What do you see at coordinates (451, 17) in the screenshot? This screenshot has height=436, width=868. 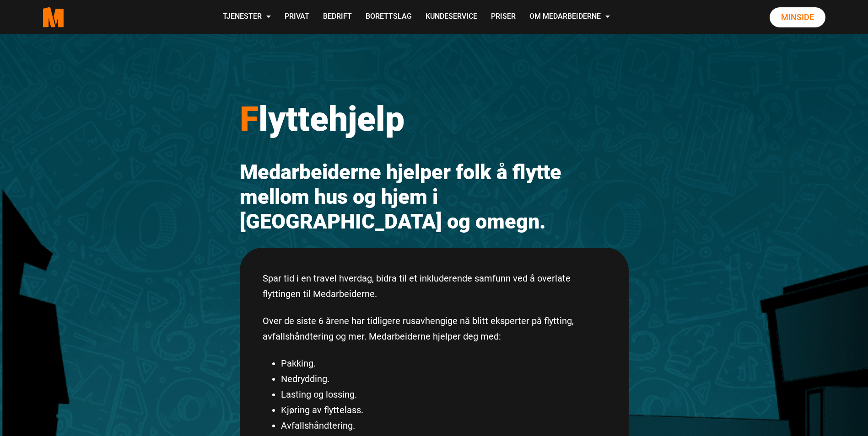 I see `a: Kundeservice` at bounding box center [451, 17].